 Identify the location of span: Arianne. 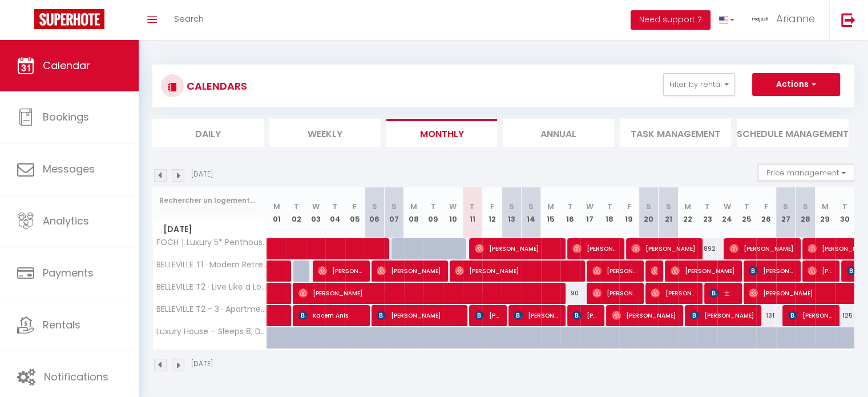
(795, 18).